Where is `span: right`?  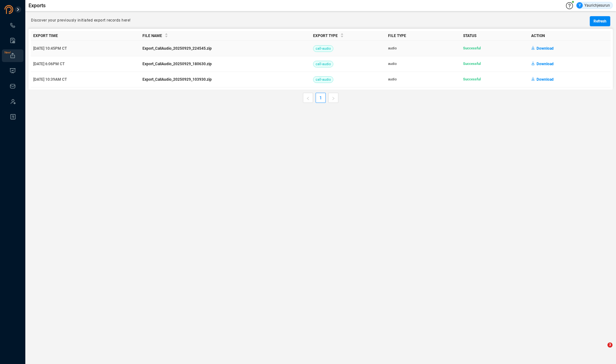 span: right is located at coordinates (333, 98).